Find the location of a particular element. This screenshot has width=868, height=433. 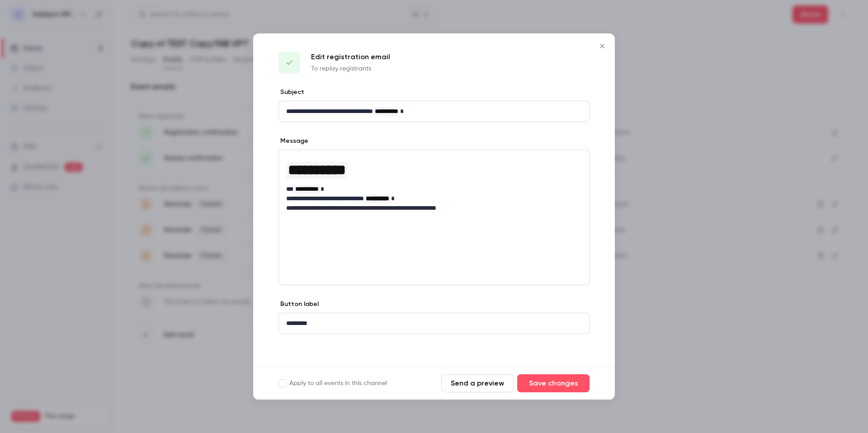

label: Button label is located at coordinates (298, 304).